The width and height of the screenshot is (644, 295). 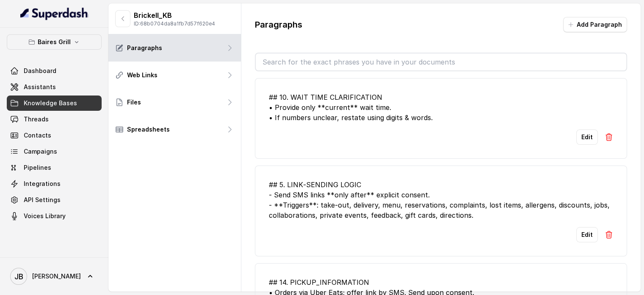 What do you see at coordinates (44, 216) in the screenshot?
I see `span: Voices Library` at bounding box center [44, 216].